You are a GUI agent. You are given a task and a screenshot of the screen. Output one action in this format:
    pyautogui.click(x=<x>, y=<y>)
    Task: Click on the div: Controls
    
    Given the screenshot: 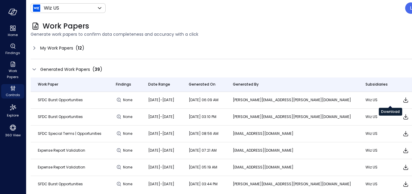 What is the action you would take?
    pyautogui.click(x=13, y=91)
    